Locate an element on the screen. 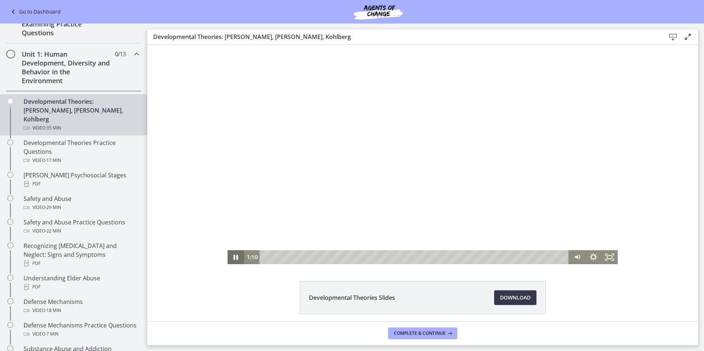  button: Complete & continue is located at coordinates (422, 333).